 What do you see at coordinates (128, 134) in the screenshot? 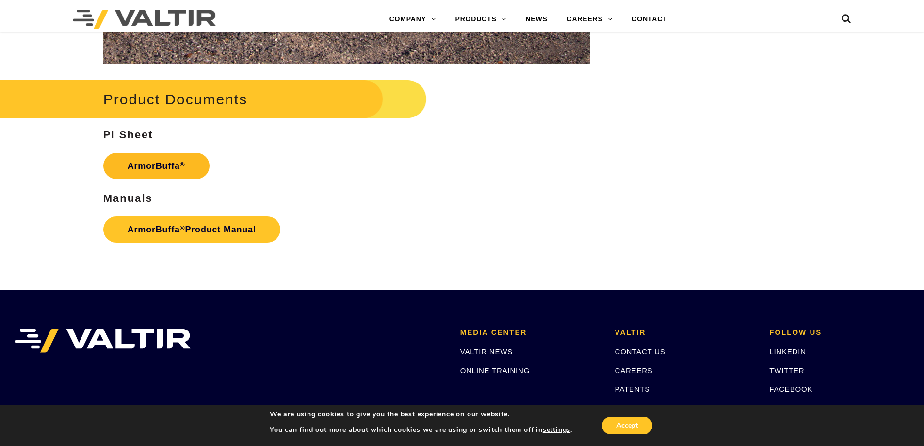
I see `strong: PI Sheet` at bounding box center [128, 134].